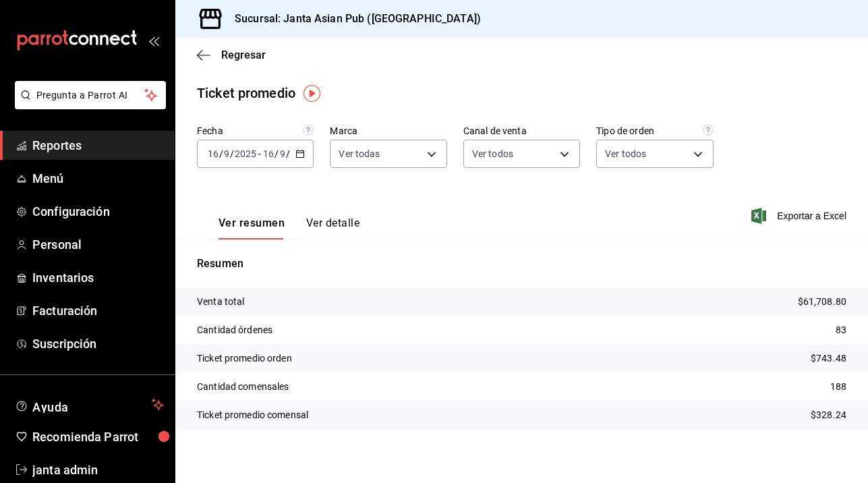  I want to click on span: Ver todas, so click(359, 154).